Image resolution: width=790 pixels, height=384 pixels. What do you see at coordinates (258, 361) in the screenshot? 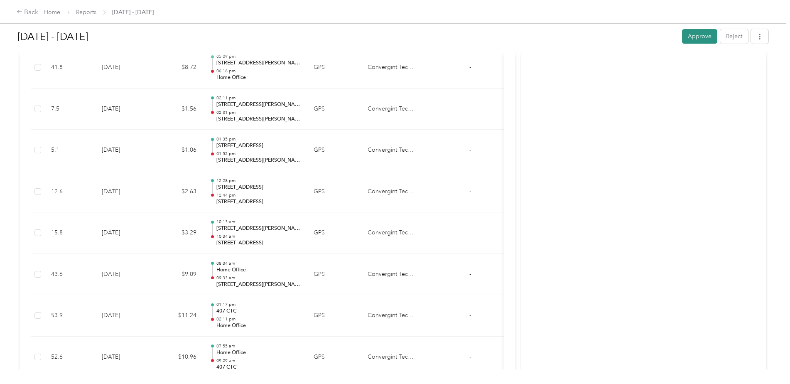
I see `p: 09:29 am` at bounding box center [258, 361].